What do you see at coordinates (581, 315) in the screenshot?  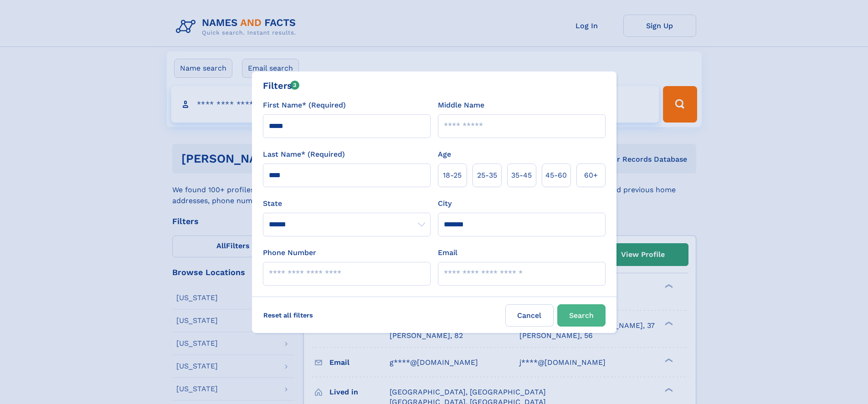 I see `button: Search` at bounding box center [581, 315].